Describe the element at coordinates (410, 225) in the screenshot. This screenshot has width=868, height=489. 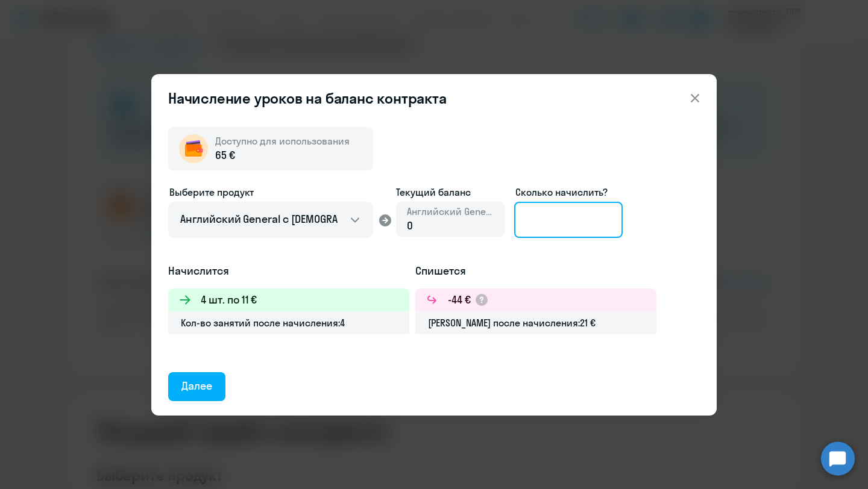
I see `span: 0` at that location.